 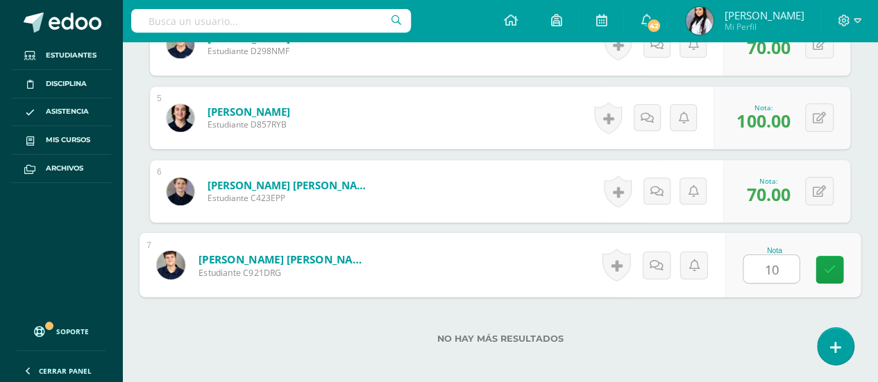 What do you see at coordinates (291, 198) in the screenshot?
I see `span: Estudiante C423EPP` at bounding box center [291, 198].